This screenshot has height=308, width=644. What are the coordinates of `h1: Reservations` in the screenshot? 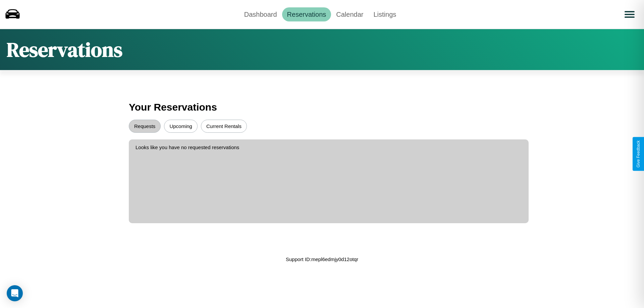 It's located at (64, 50).